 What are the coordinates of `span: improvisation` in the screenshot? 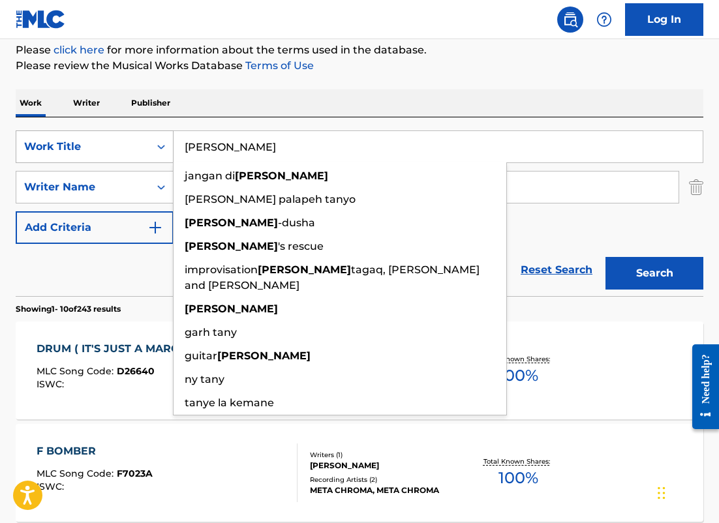 It's located at (221, 269).